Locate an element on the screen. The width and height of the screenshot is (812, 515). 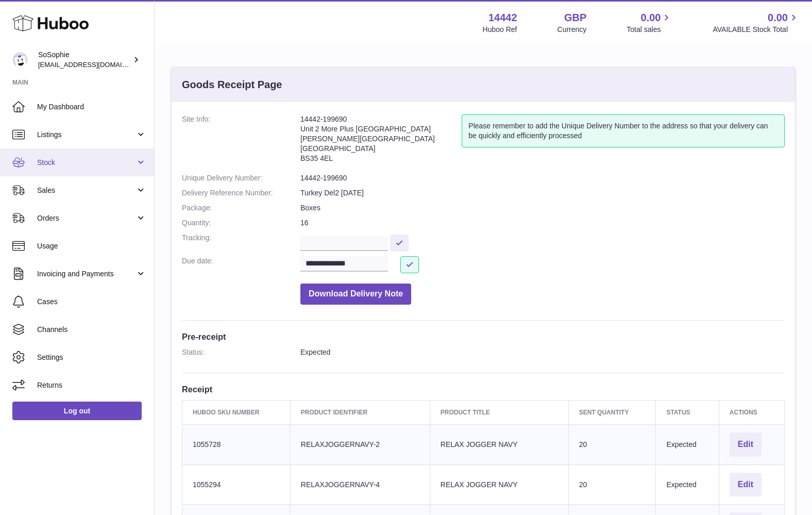
dt: Package: is located at coordinates (241, 208).